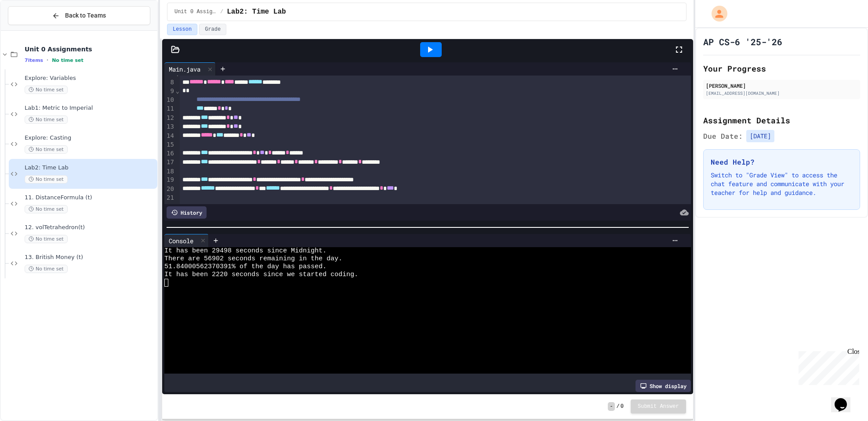  Describe the element at coordinates (723, 136) in the screenshot. I see `span: Due Date:` at that location.